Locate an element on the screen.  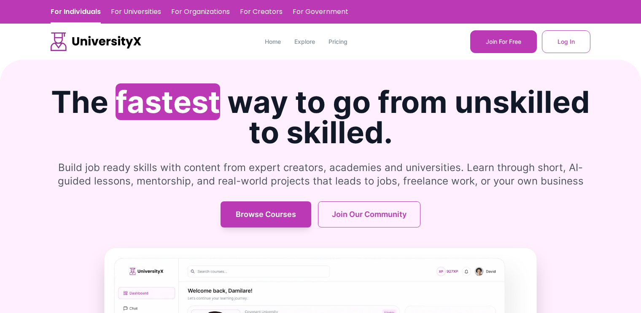
button: Browse Courses is located at coordinates (266, 215).